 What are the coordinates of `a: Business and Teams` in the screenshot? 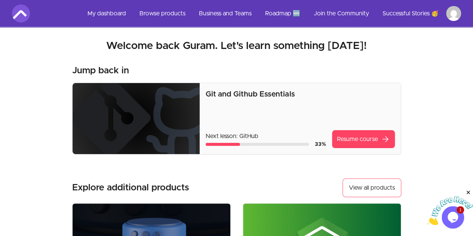 It's located at (225, 13).